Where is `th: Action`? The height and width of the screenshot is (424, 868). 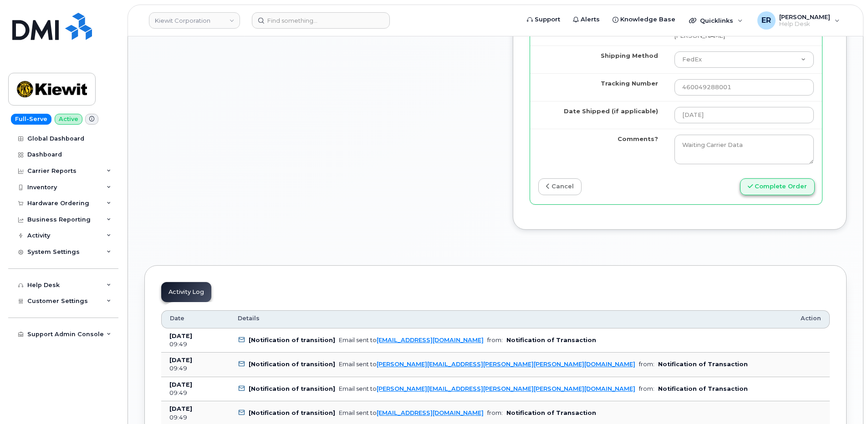 th: Action is located at coordinates (811, 319).